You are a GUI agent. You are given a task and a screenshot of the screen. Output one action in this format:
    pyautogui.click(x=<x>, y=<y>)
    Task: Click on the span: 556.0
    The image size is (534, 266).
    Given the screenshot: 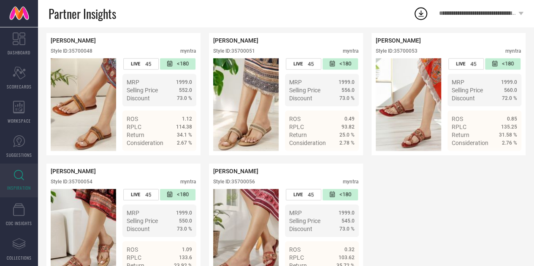 What is the action you would take?
    pyautogui.click(x=348, y=90)
    